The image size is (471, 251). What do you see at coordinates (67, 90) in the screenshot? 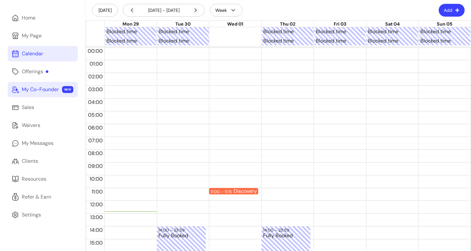
I see `span: NEW` at bounding box center [67, 90].